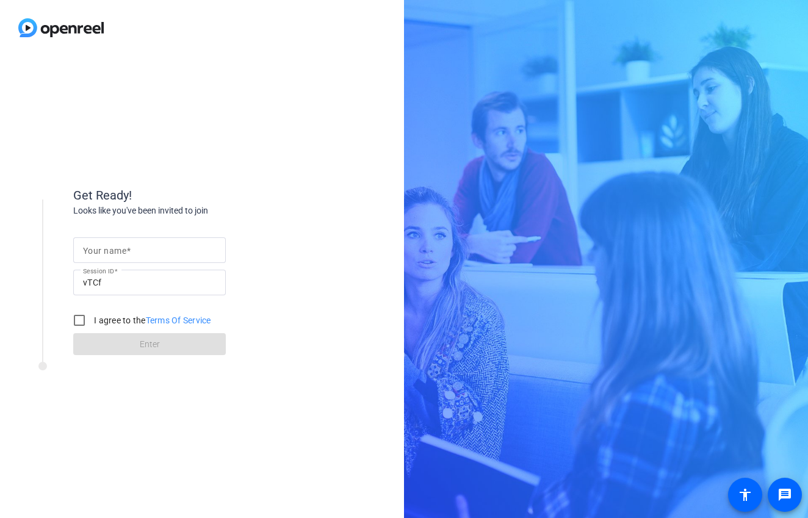 The height and width of the screenshot is (518, 808). Describe the element at coordinates (745, 495) in the screenshot. I see `mat-icon: accessibility` at that location.